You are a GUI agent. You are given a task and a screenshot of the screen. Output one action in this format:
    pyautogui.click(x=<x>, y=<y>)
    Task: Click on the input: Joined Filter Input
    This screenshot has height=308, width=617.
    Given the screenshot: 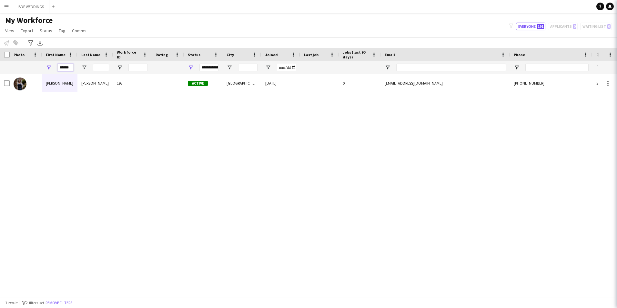 What is the action you would take?
    pyautogui.click(x=287, y=67)
    